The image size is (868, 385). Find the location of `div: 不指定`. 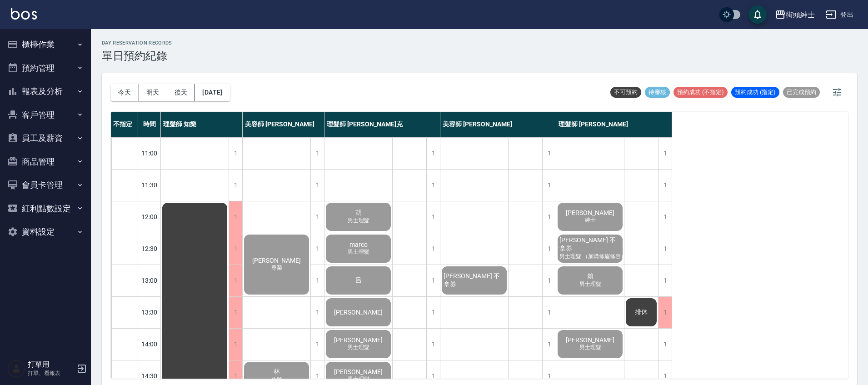

div: 不指定 is located at coordinates (125, 125).